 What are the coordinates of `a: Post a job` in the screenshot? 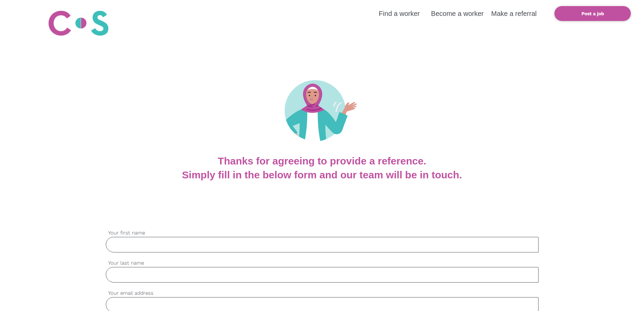 It's located at (592, 13).